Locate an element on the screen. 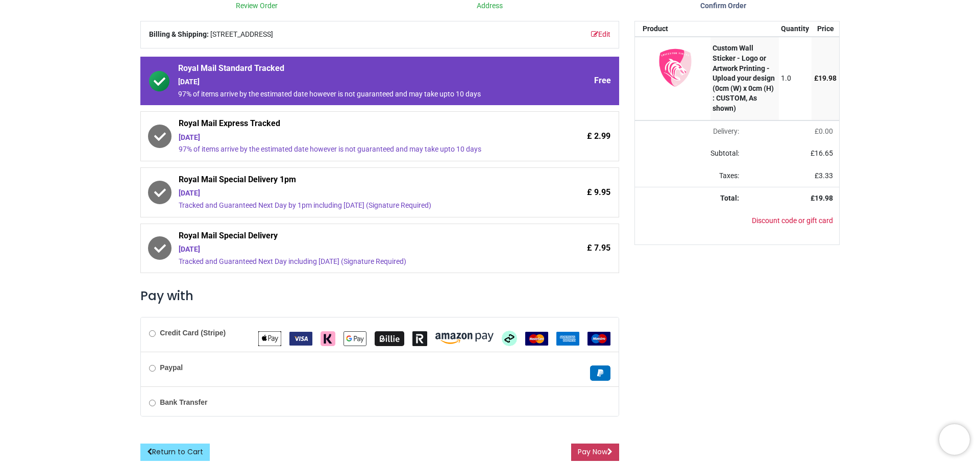 The width and height of the screenshot is (980, 465). img: Google Pay is located at coordinates (354, 338).